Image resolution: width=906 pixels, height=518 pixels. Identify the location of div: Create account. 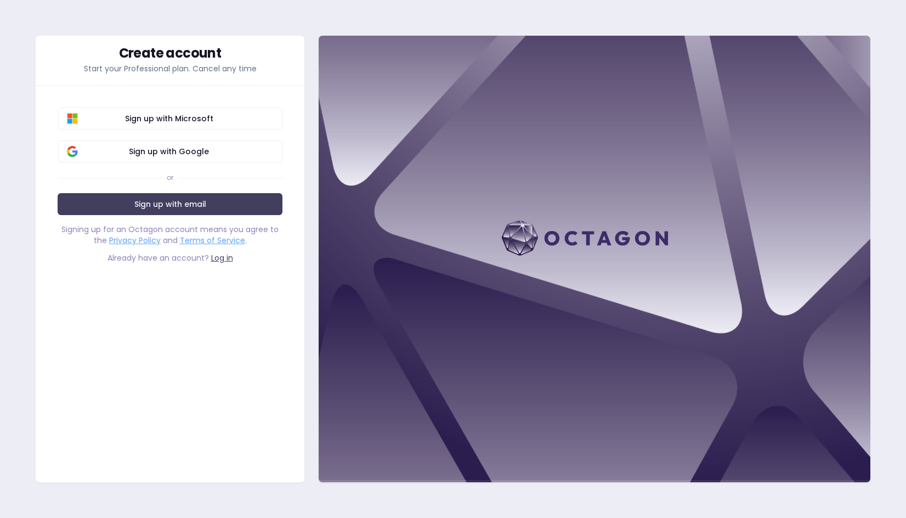
(170, 53).